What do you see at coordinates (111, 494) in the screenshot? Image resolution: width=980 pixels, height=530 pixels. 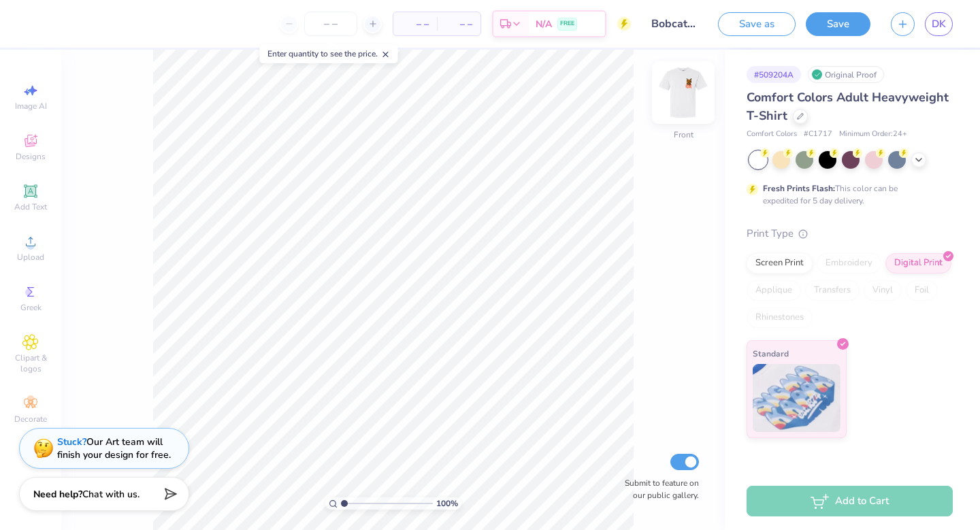 I see `span: Chat with us.` at bounding box center [111, 494].